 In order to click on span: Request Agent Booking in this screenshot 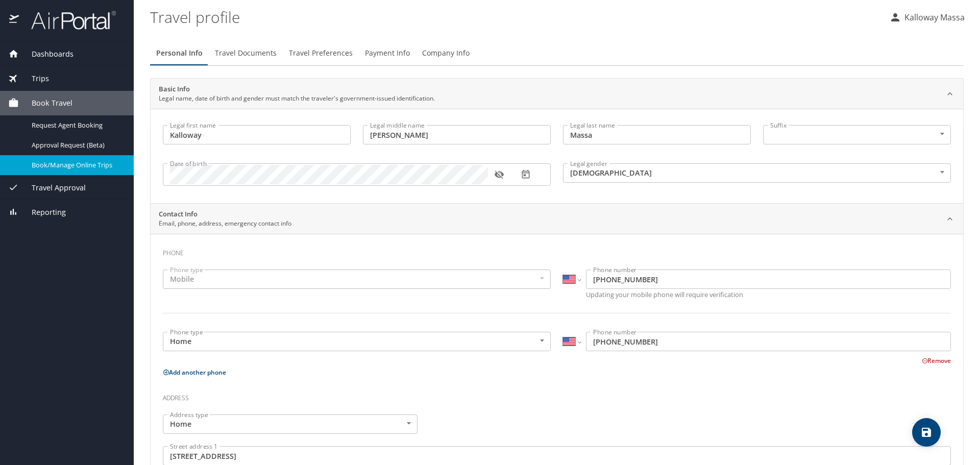, I will do `click(77, 125)`.